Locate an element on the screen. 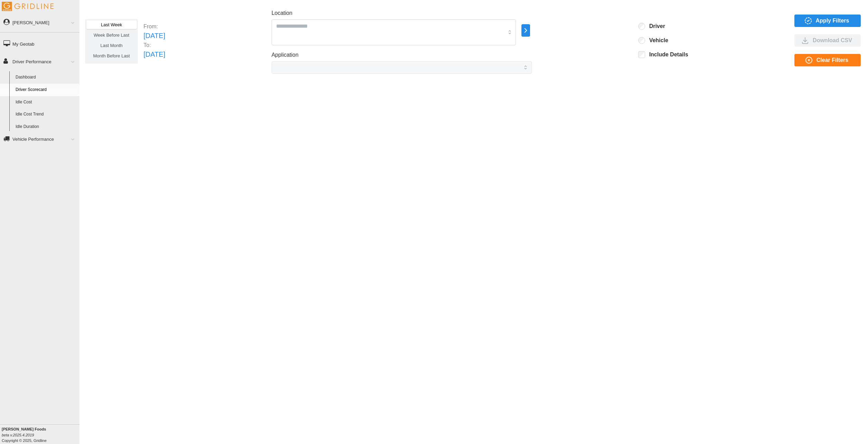  label: Vehicle is located at coordinates (657, 40).